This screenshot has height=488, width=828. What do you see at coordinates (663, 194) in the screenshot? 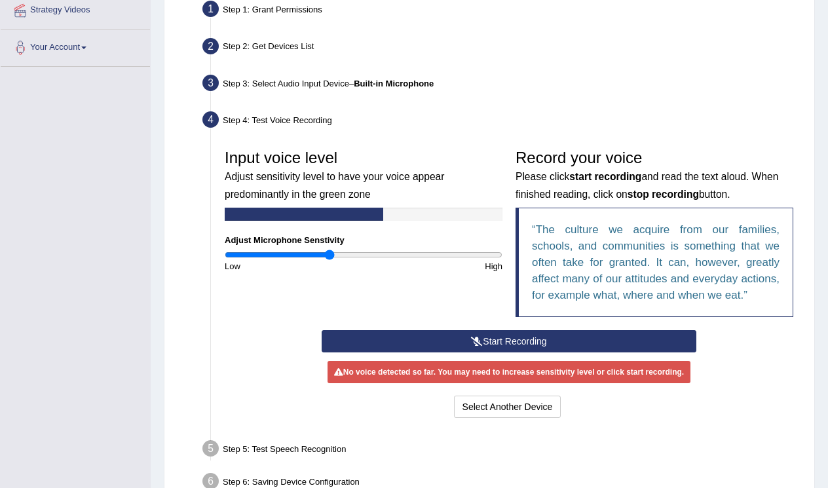
I see `b: stop recording` at bounding box center [663, 194].